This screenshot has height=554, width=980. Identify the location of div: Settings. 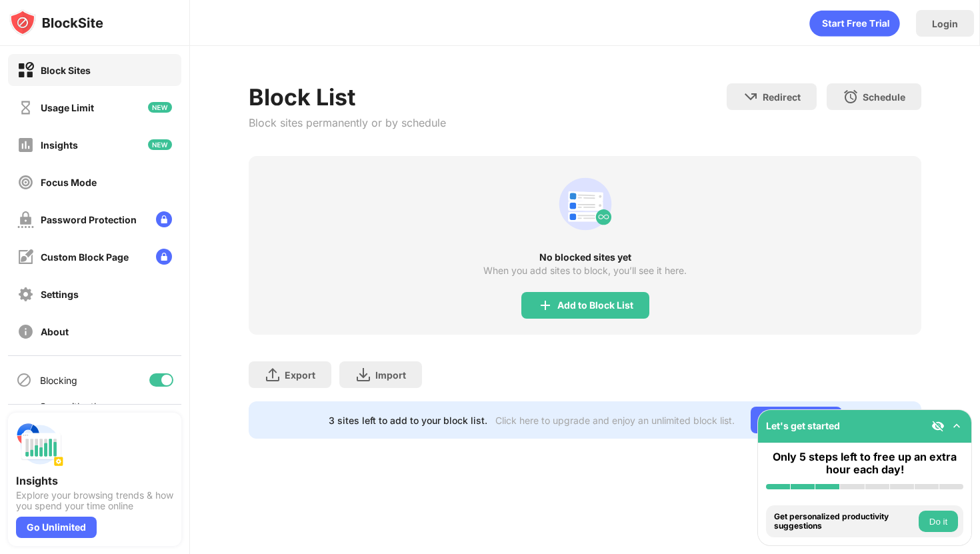
(59, 294).